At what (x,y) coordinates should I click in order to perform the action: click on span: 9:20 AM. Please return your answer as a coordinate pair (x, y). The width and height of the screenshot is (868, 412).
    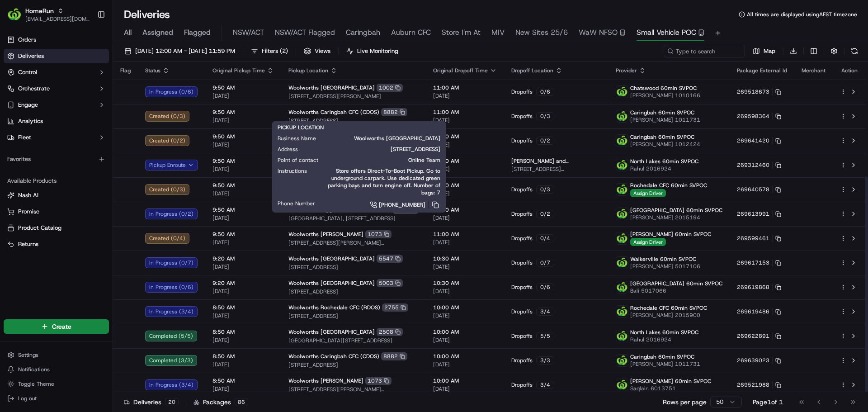
    Looking at the image, I should click on (243, 283).